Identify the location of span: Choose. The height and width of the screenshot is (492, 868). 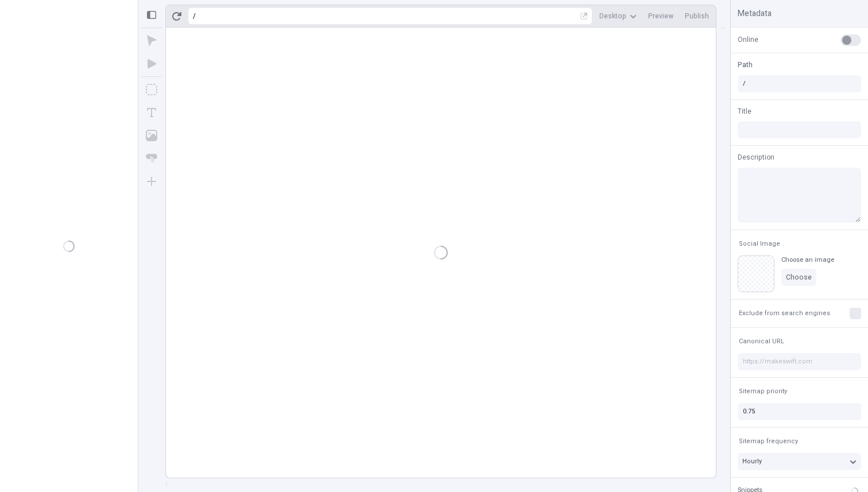
(798, 277).